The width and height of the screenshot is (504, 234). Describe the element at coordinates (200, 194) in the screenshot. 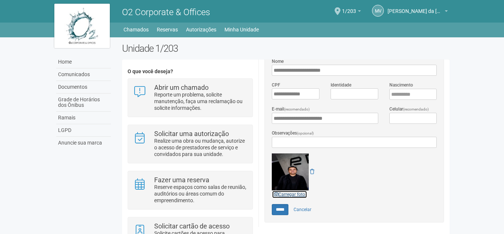

I see `p: Reserve espaços como salas de reunião, auditórios ou áreas comum do empreendimento.` at that location.